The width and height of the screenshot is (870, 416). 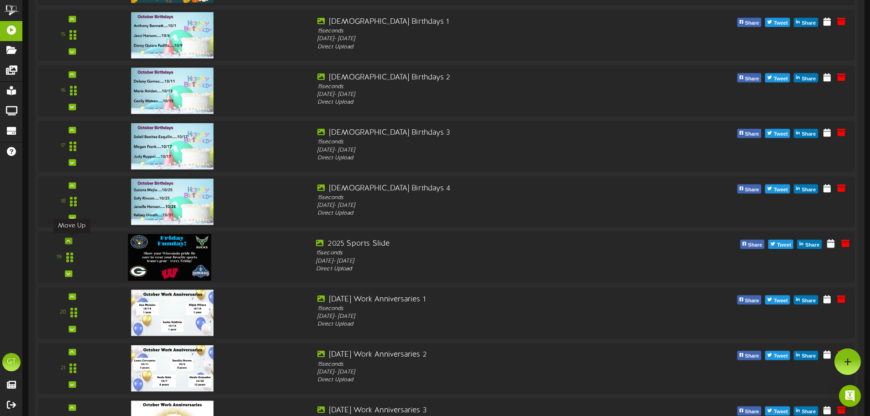 I want to click on div: 16, so click(x=63, y=90).